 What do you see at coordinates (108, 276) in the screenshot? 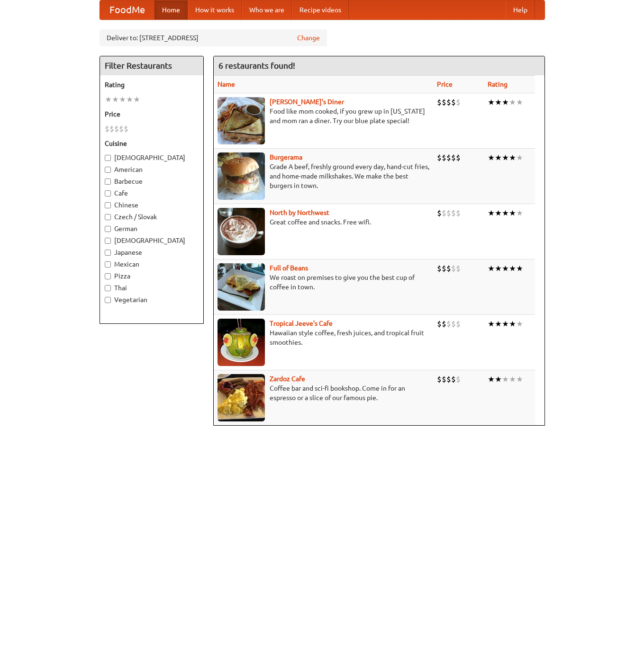
I see `input: Pizza` at bounding box center [108, 276].